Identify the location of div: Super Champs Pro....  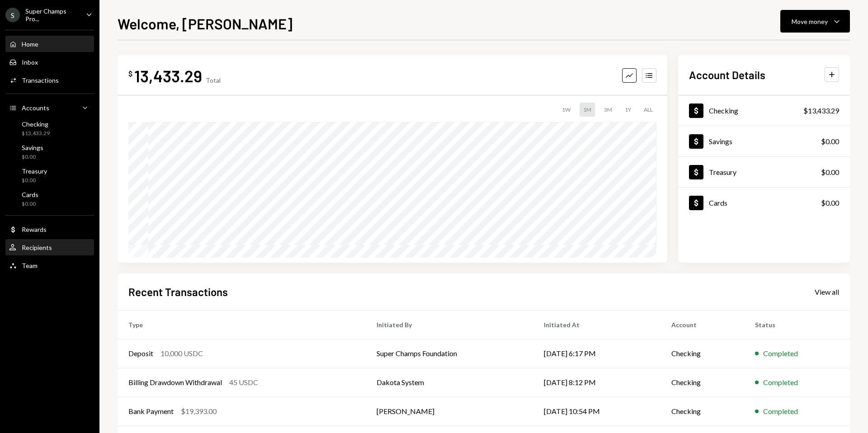
(52, 15).